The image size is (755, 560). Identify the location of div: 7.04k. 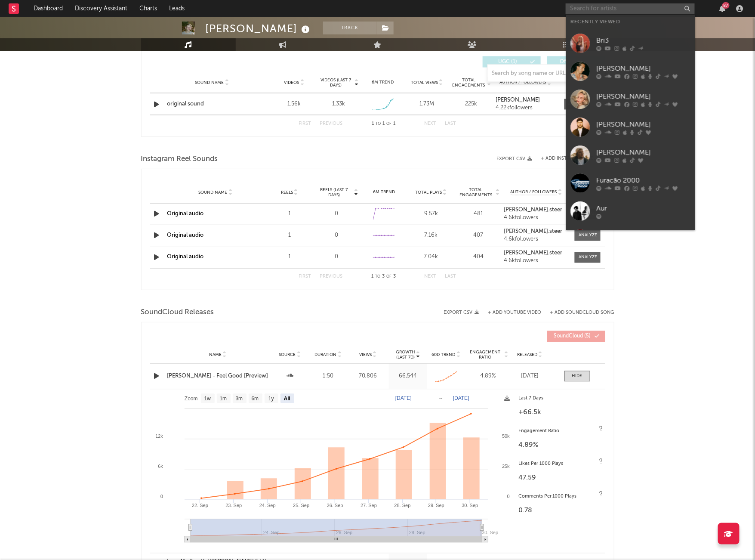
(431, 258).